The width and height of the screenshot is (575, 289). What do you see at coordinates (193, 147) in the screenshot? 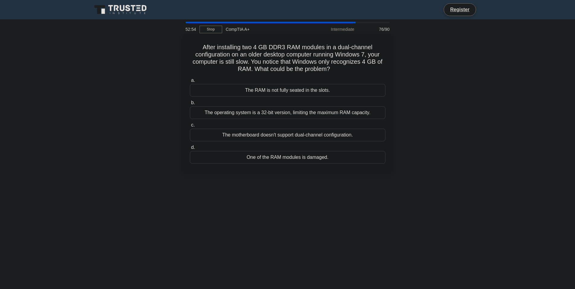
I see `span: d.` at bounding box center [193, 147].